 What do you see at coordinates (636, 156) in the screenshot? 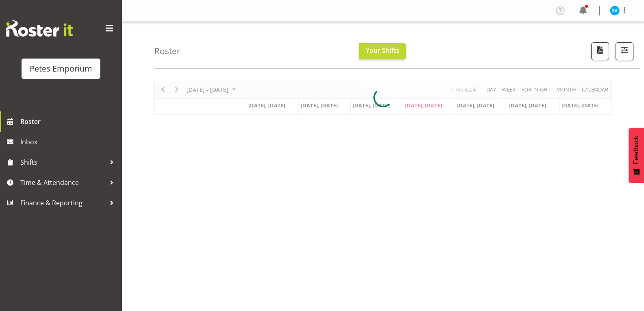
I see `button: Feedback - Show survey` at bounding box center [636, 156].